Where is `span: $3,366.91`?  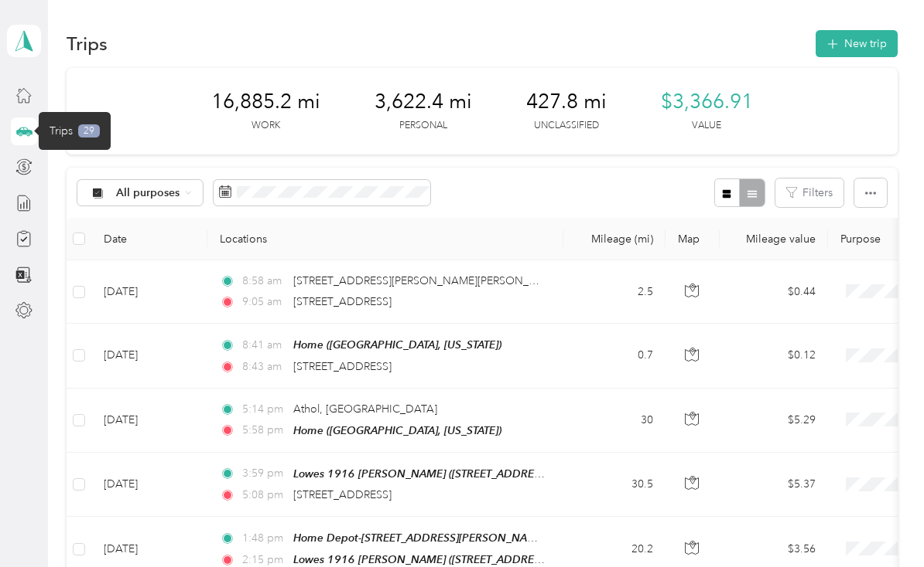 span: $3,366.91 is located at coordinates (707, 102).